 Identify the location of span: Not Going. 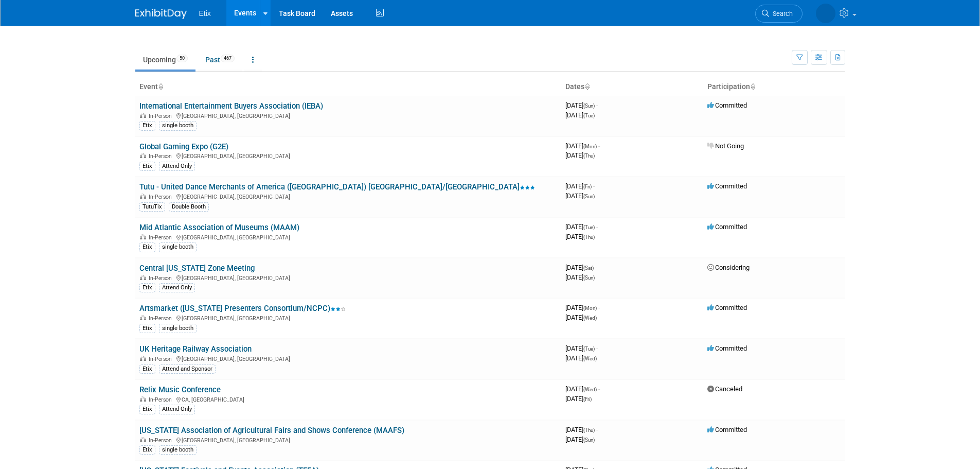
(726, 145).